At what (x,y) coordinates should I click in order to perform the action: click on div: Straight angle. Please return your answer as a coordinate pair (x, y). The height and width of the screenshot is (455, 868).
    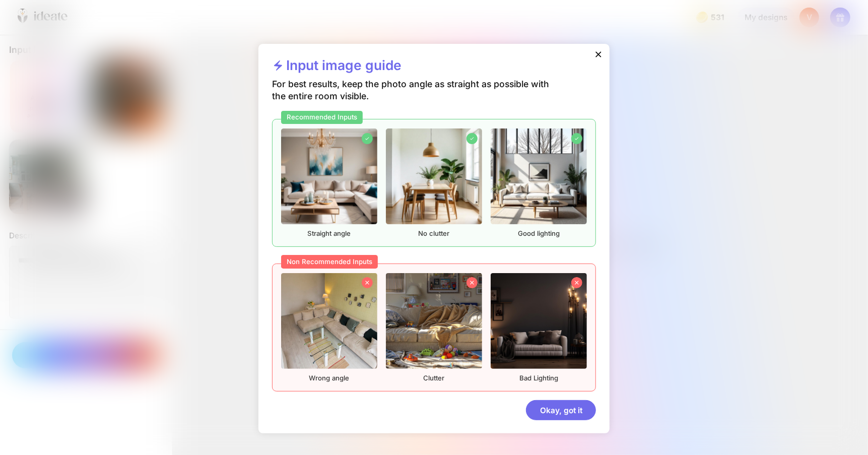
    Looking at the image, I should click on (329, 183).